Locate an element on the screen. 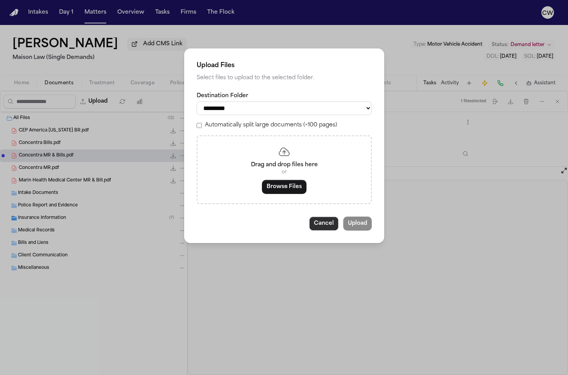 The height and width of the screenshot is (375, 568). label: Automatically split large documents (>100 pages) is located at coordinates (271, 125).